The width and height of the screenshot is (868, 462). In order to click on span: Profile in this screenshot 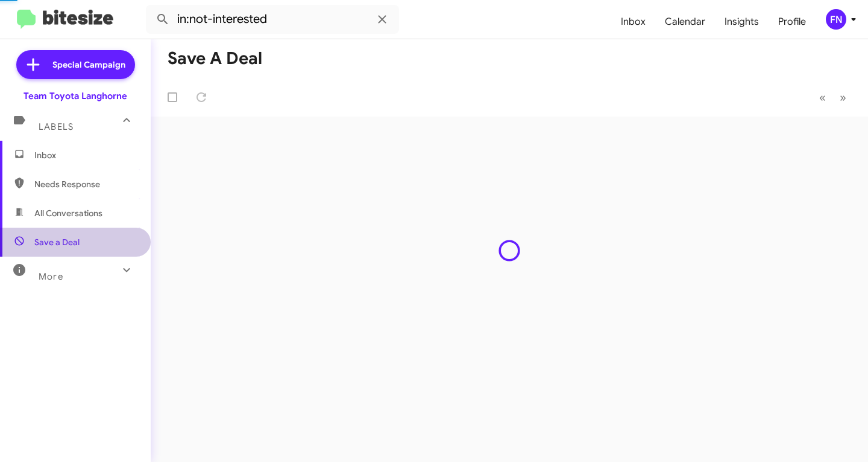, I will do `click(793, 22)`.